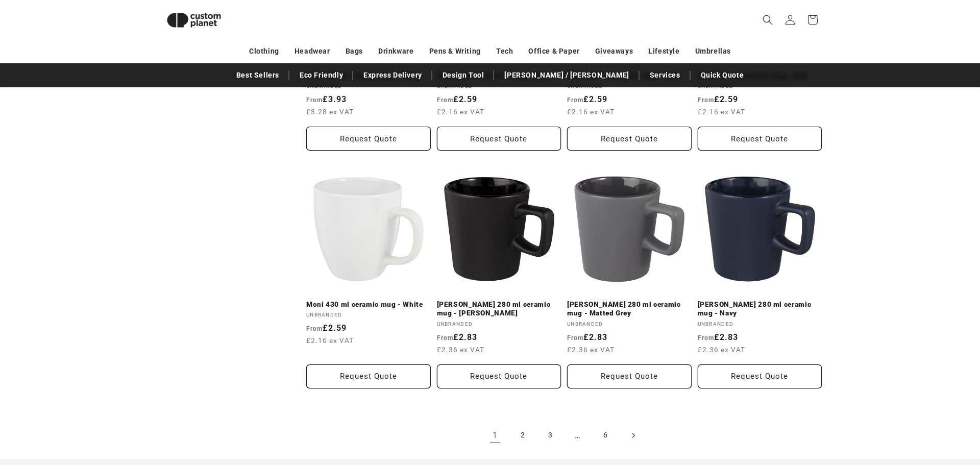  I want to click on a: Giveaways, so click(614, 51).